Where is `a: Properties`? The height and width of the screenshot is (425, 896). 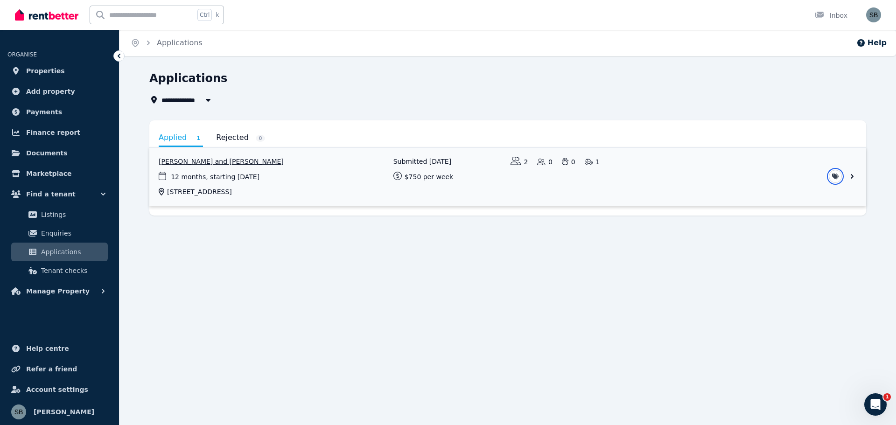
a: Properties is located at coordinates (59, 71).